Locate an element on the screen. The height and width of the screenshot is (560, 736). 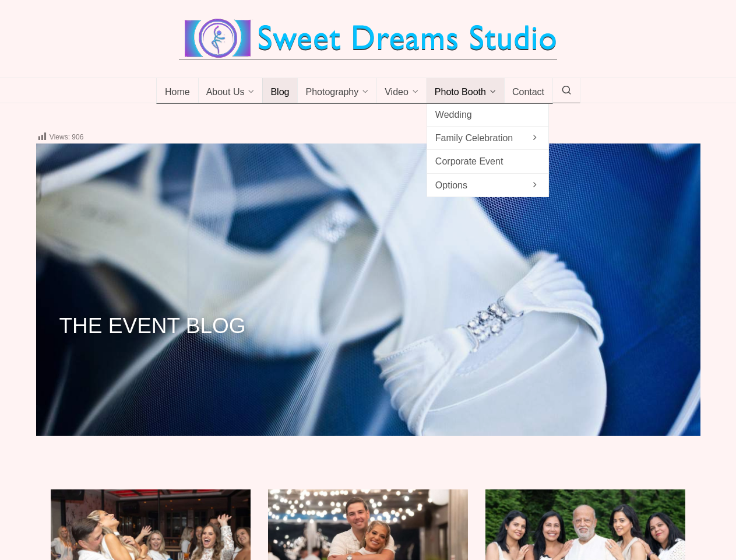
span: Options is located at coordinates (488, 185).